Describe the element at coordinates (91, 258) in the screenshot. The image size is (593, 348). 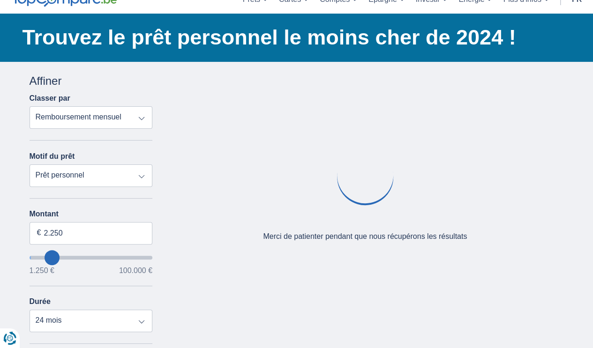
I see `input: wantToBorrow` at that location.